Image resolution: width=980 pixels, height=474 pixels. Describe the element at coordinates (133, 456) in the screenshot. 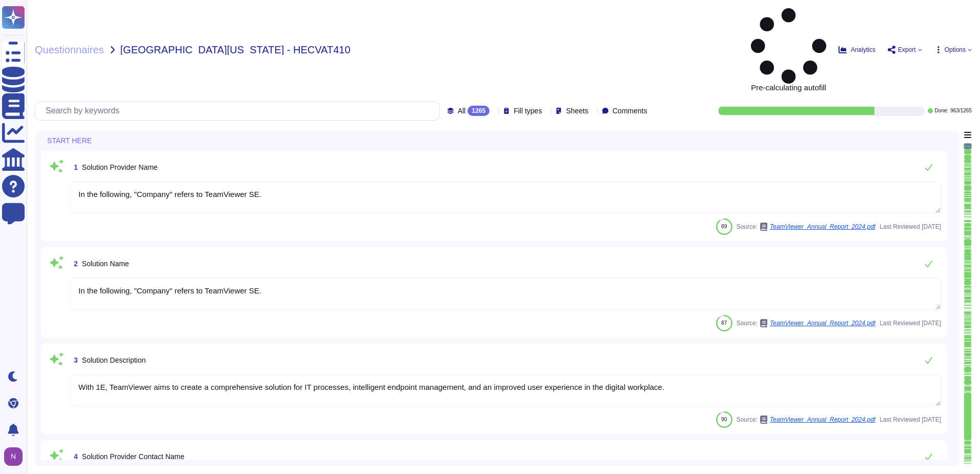

I see `span: Solution Provider Contact Name` at that location.